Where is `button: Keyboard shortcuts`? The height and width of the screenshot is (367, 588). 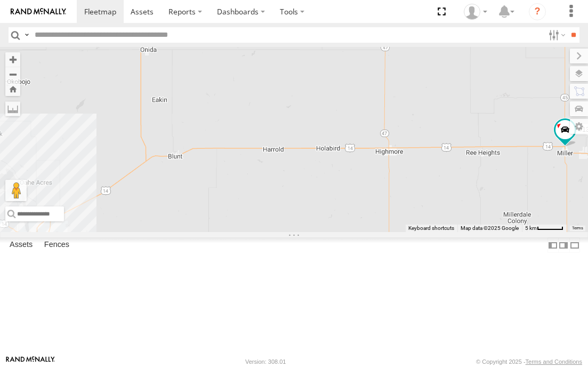 button: Keyboard shortcuts is located at coordinates (432, 229).